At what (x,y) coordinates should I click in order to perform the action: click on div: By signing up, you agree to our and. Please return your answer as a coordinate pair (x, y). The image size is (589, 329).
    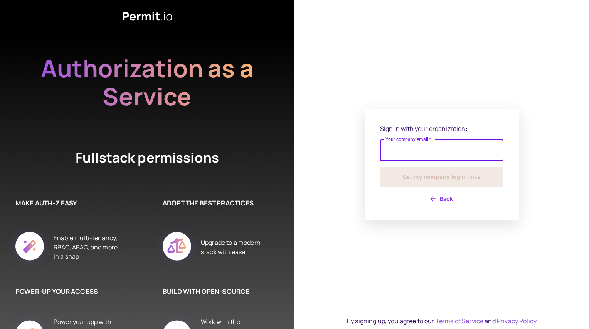
    Looking at the image, I should click on (442, 320).